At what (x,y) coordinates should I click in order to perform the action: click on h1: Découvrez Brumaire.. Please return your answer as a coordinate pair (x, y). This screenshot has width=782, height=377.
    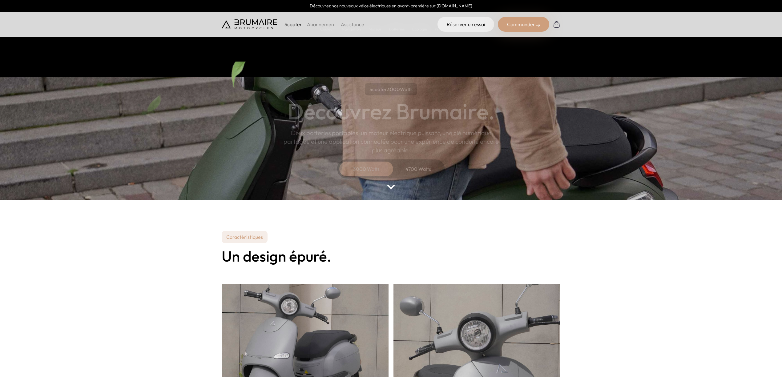
    Looking at the image, I should click on (391, 111).